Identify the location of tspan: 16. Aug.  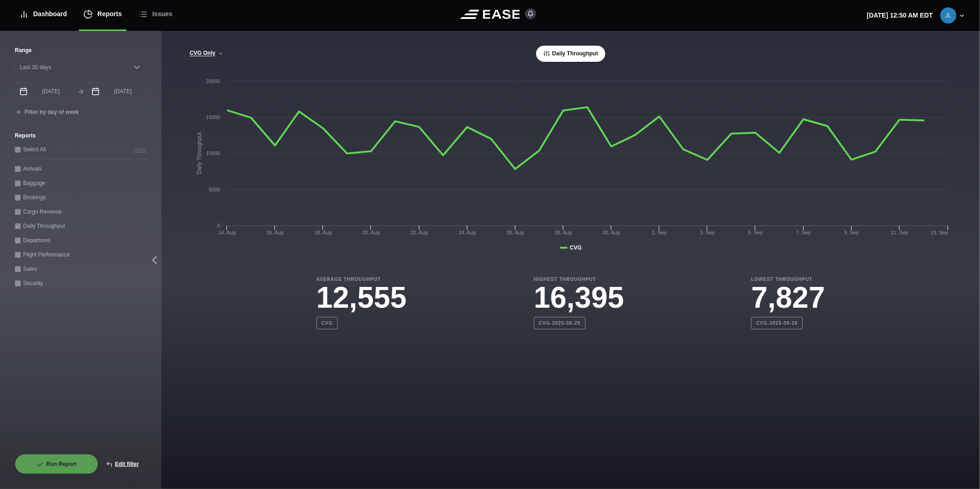
(275, 232).